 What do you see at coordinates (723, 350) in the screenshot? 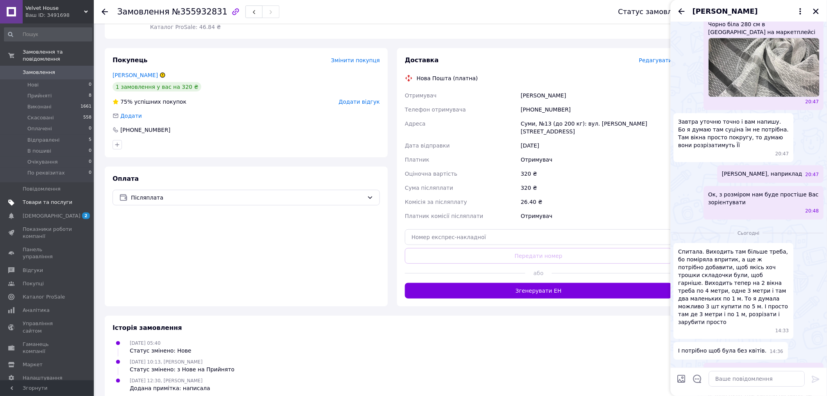
I see `span: І потрібно щоб була без квітів.` at bounding box center [723, 350].